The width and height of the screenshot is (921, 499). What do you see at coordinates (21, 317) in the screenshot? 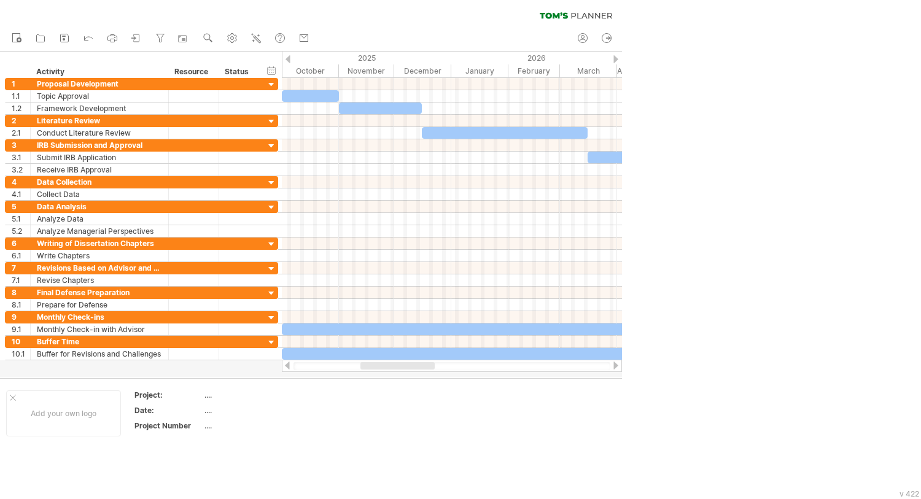
I see `div: 9` at bounding box center [21, 317].